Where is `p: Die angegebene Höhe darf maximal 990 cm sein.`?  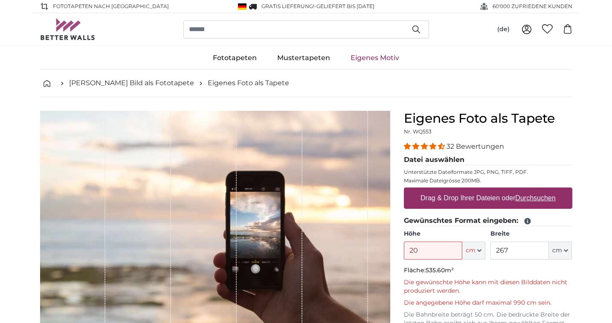 p: Die angegebene Höhe darf maximal 990 cm sein. is located at coordinates (488, 303).